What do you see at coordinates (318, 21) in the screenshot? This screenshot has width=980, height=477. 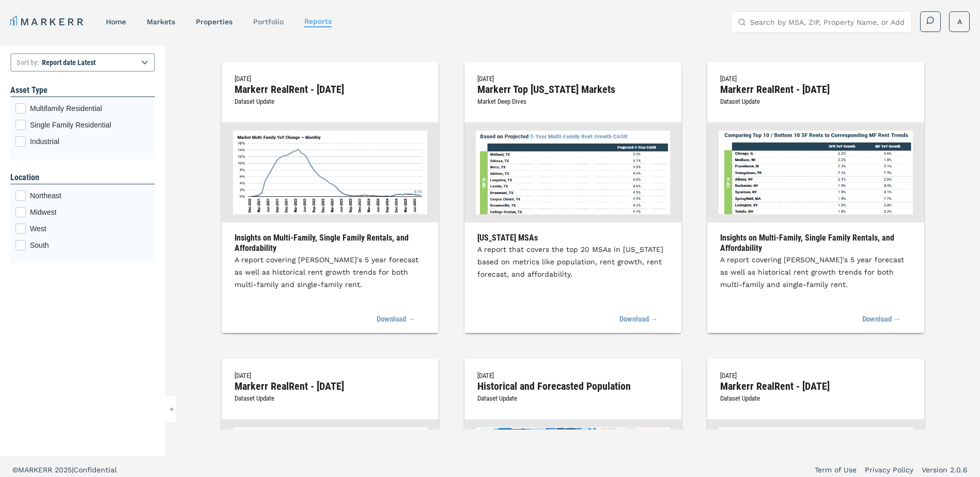 I see `a: reports` at bounding box center [318, 21].